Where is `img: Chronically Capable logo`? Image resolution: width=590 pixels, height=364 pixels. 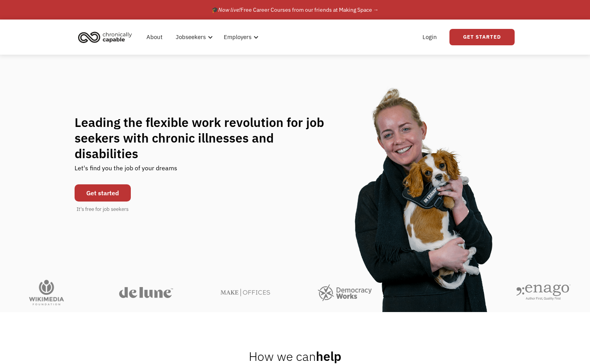
img: Chronically Capable logo is located at coordinates (105, 37).